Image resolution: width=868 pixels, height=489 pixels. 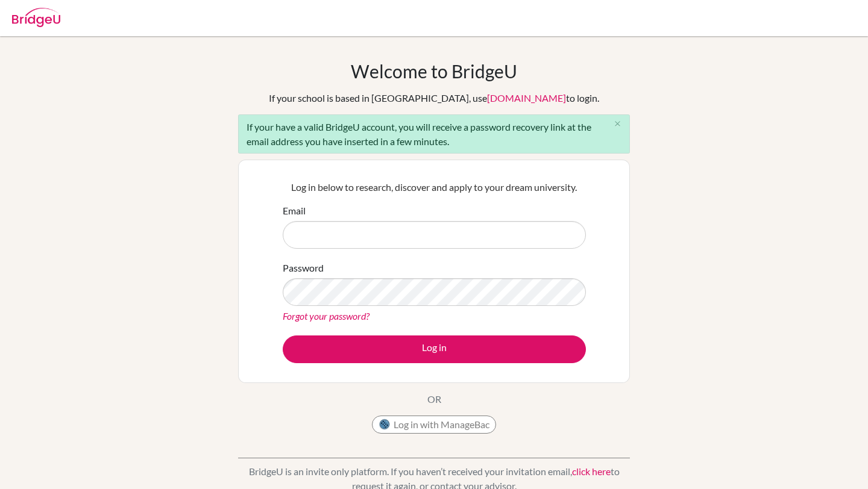 I want to click on button: Log in with ManageBac, so click(x=434, y=424).